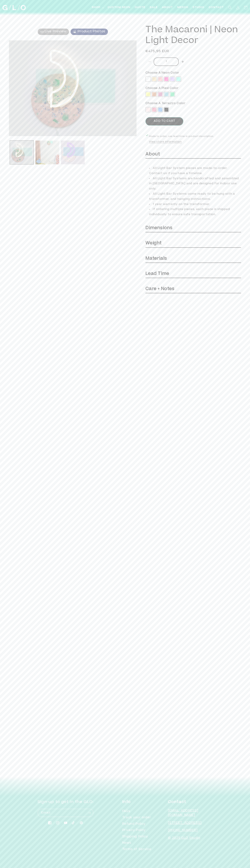  What do you see at coordinates (156, 259) in the screenshot?
I see `strong: Materials` at bounding box center [156, 259].